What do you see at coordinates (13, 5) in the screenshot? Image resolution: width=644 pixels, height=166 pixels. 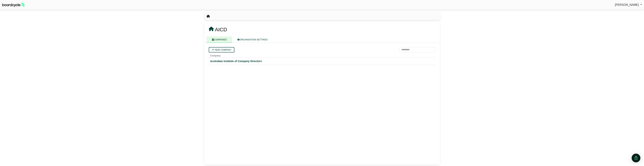 I see `img: BoardcycleBlackGreen-aaafeed430059cb809a45853b8cf6d952af9d84e6e89e1f1685b34bfd5cb7d64.svg` at bounding box center [13, 5].